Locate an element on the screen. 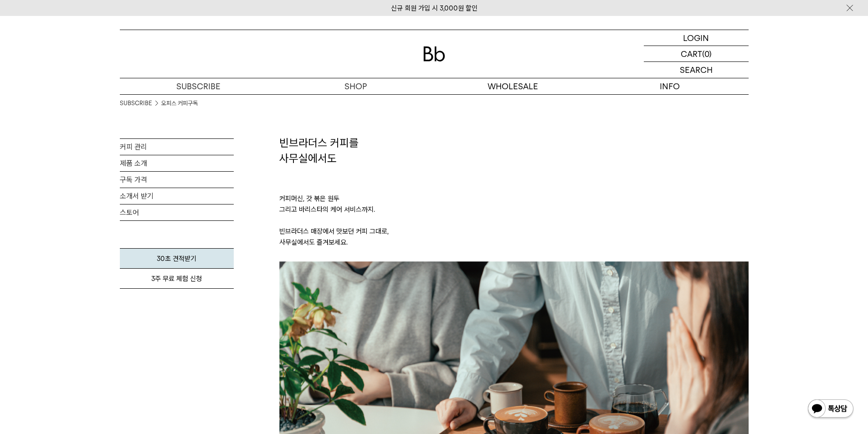 The height and width of the screenshot is (434, 868). a: 신규 회원 가입 시 3,000원 할인 is located at coordinates (434, 8).